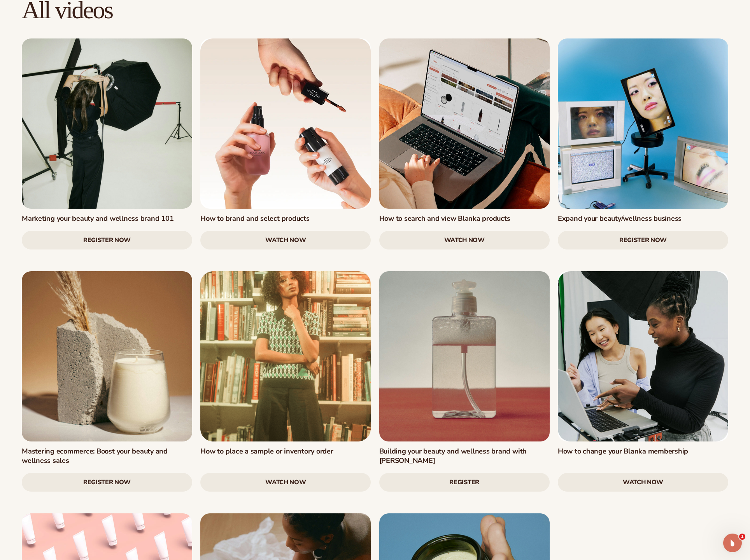  What do you see at coordinates (286, 219) in the screenshot?
I see `h3: How to brand and select products` at bounding box center [286, 219].